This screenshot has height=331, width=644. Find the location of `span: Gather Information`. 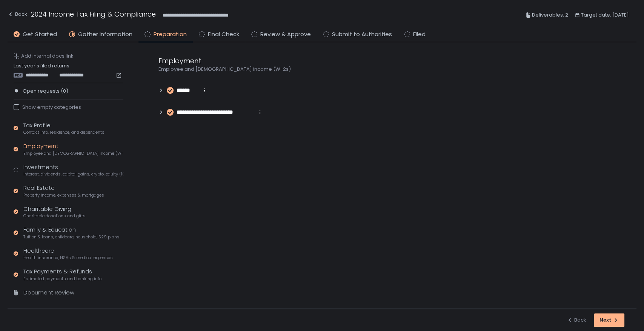

span: Gather Information is located at coordinates (105, 34).